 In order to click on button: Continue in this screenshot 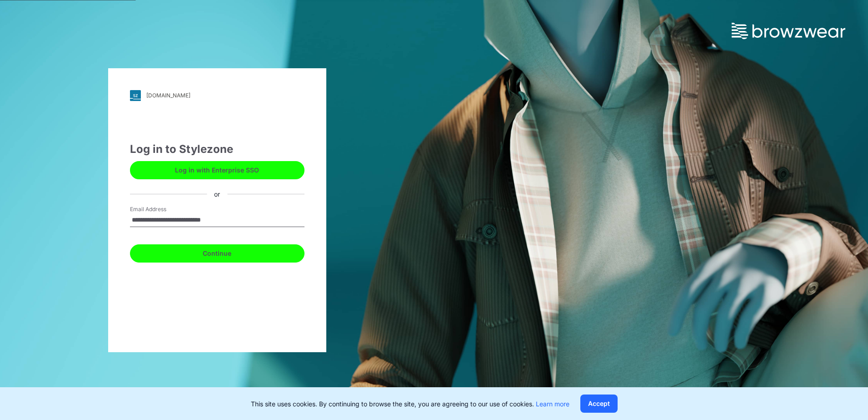, I will do `click(217, 253)`.